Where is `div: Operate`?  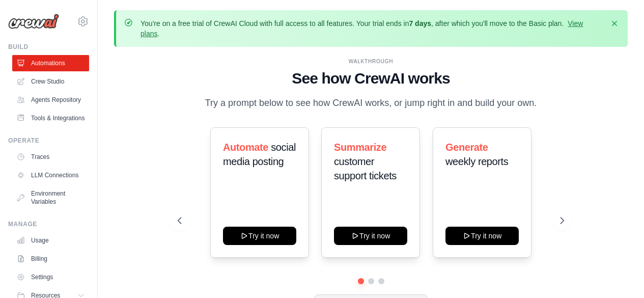
div: Operate is located at coordinates (48, 141).